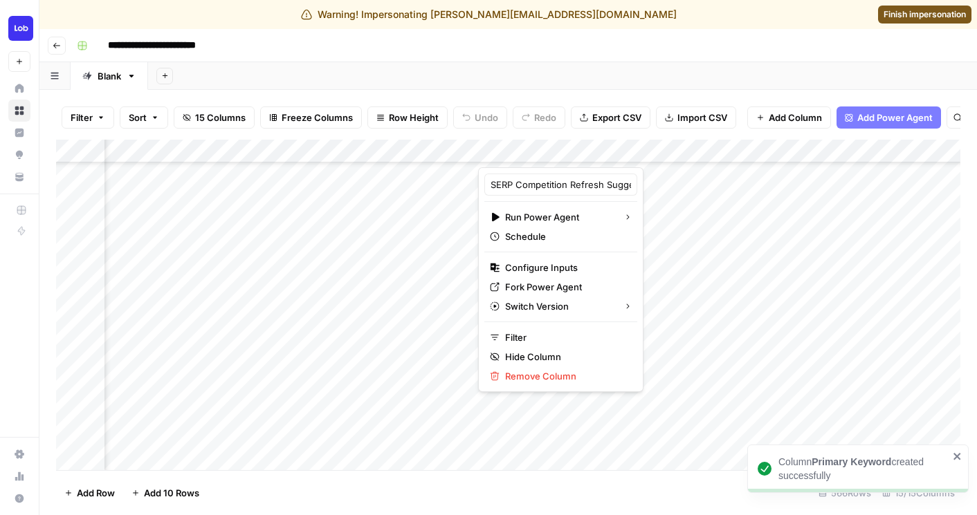 The image size is (977, 515). Describe the element at coordinates (19, 28) in the screenshot. I see `button: Workspace: Lob` at that location.